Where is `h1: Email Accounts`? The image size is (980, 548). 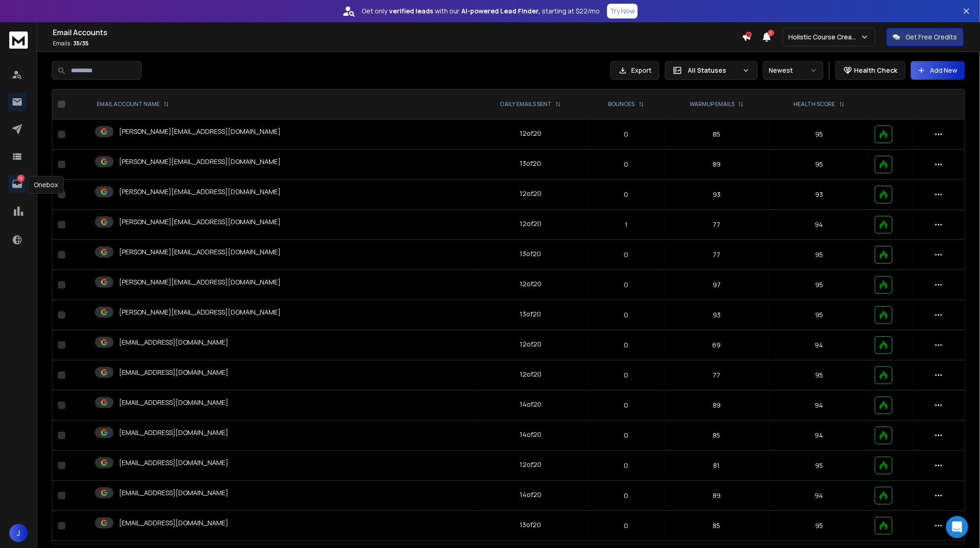
h1: Email Accounts is located at coordinates (397, 33).